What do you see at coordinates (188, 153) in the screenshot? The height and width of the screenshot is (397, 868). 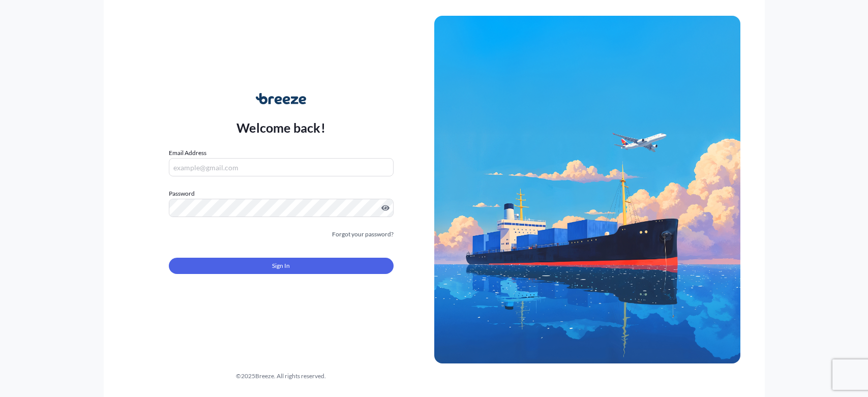 I see `label: Email Address` at bounding box center [188, 153].